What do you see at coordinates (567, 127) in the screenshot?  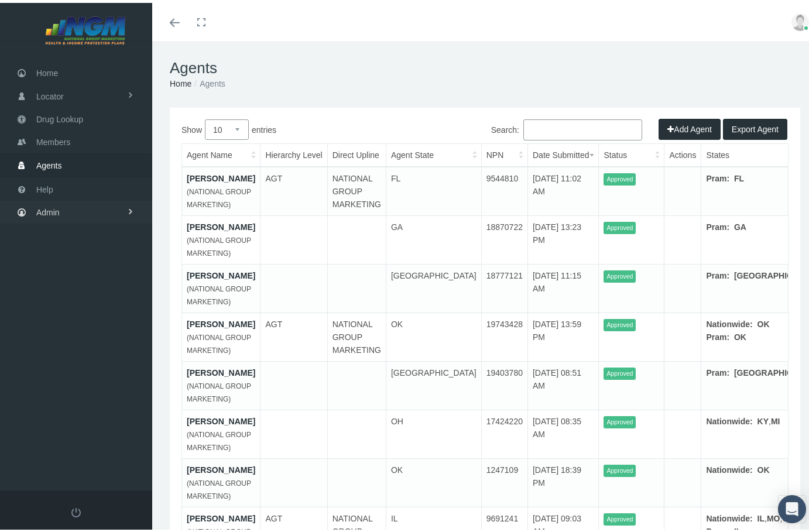 I see `label: Search:` at bounding box center [567, 127].